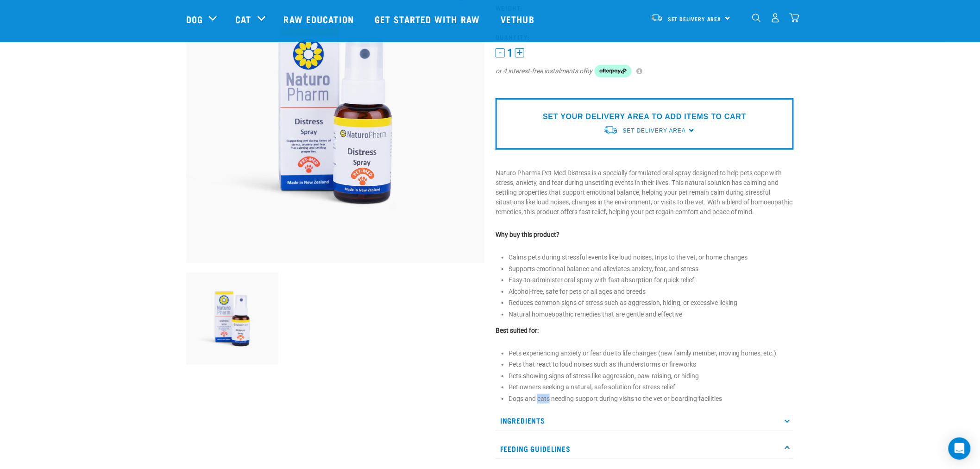 This screenshot has height=469, width=980. I want to click on p: Feeding Guidelines, so click(645, 448).